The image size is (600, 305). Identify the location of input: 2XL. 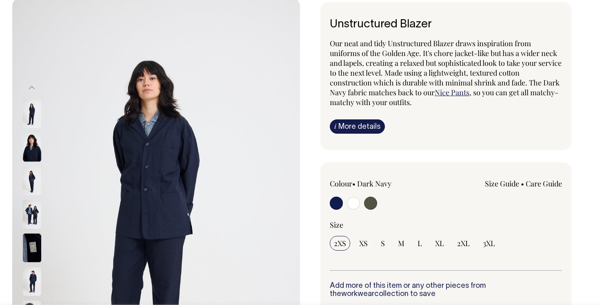
(463, 243).